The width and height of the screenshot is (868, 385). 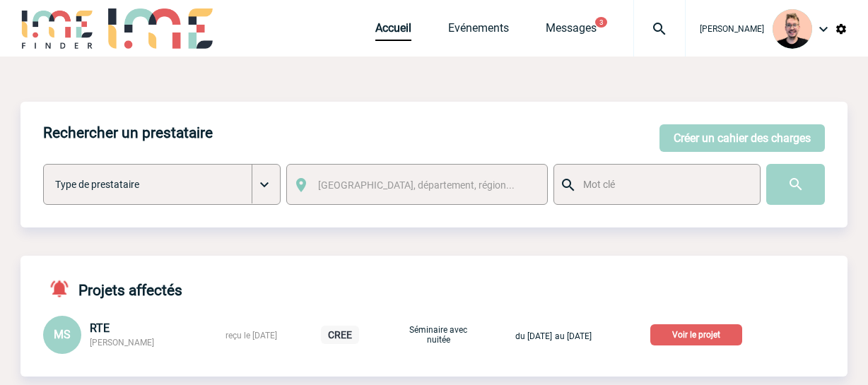 What do you see at coordinates (601, 22) in the screenshot?
I see `button: 3` at bounding box center [601, 22].